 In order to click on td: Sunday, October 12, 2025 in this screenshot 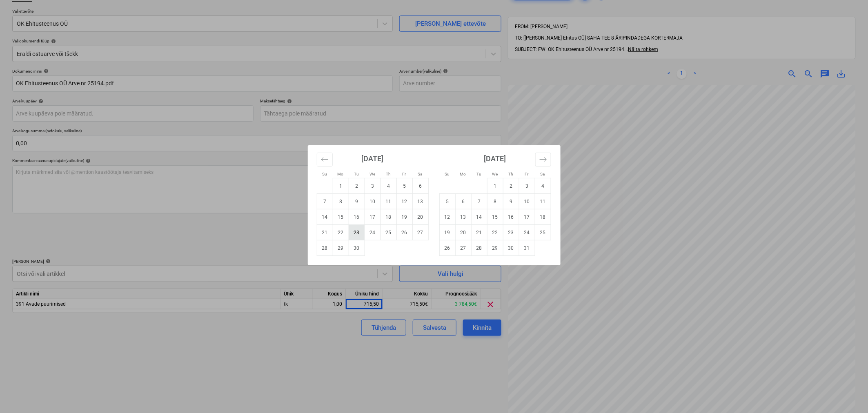, I will do `click(447, 217)`.